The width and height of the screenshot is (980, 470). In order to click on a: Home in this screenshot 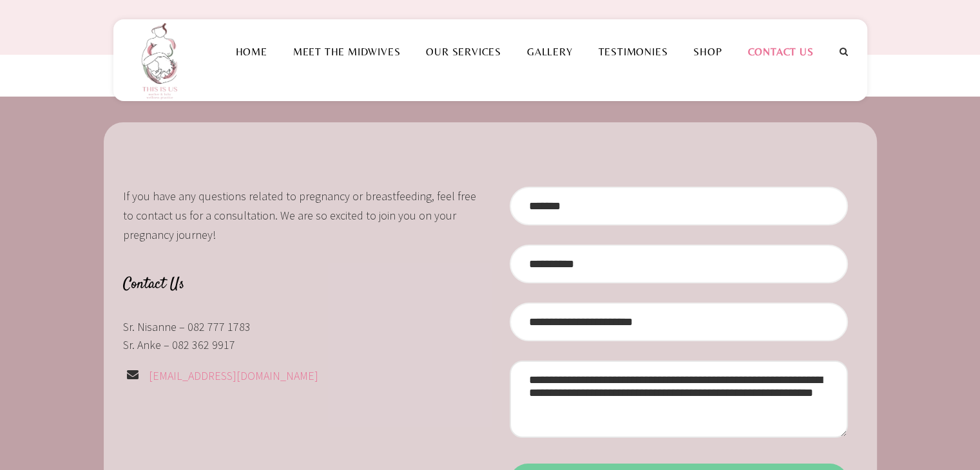, I will do `click(251, 52)`.